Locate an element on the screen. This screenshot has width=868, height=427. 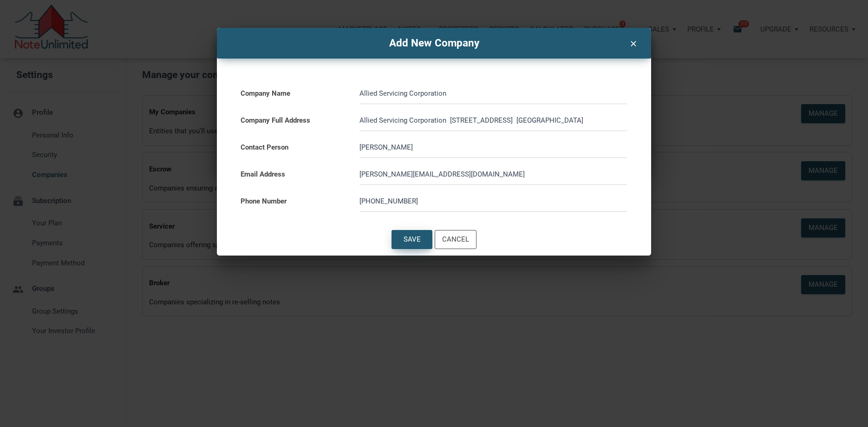
input: Enter contact person name is located at coordinates (493, 147).